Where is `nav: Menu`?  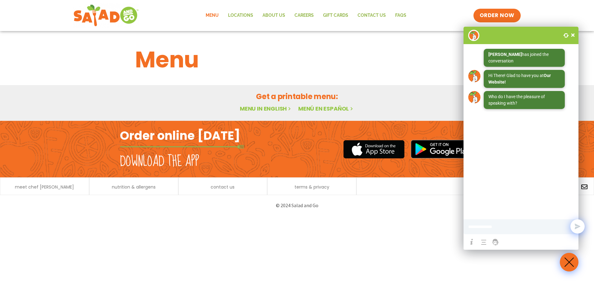 nav: Menu is located at coordinates (306, 16).